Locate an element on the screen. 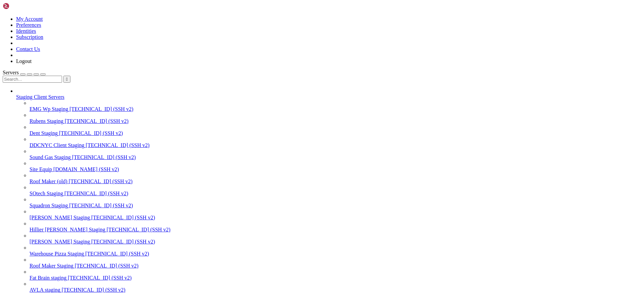  img: Shellngn is located at coordinates (22, 6).